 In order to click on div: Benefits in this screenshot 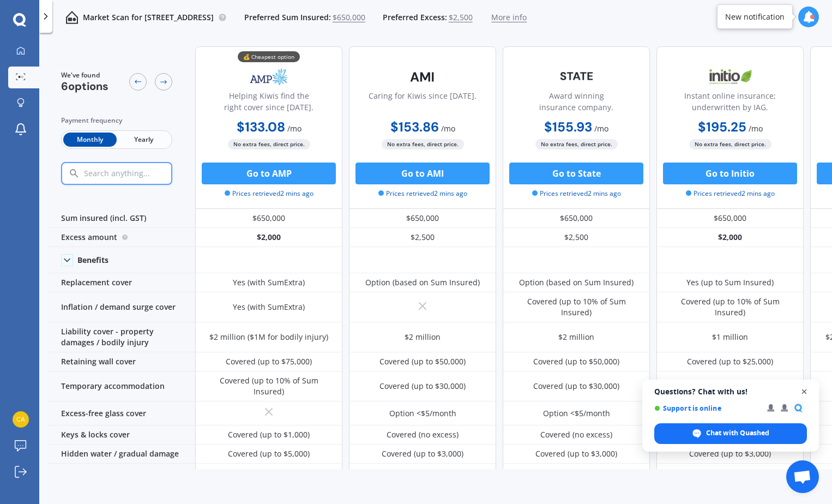, I will do `click(93, 260)`.